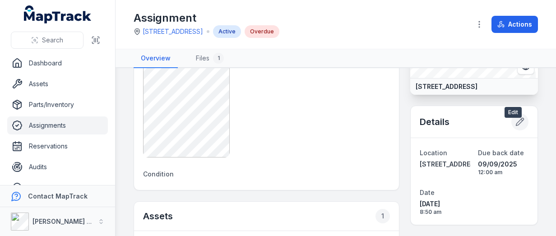 This screenshot has width=556, height=236. I want to click on a: Locations, so click(57, 188).